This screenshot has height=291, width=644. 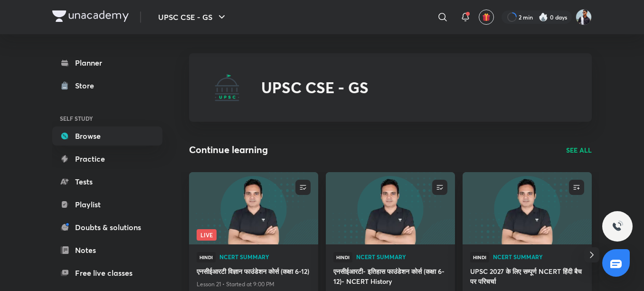 What do you see at coordinates (229, 150) in the screenshot?
I see `h2: Continue learning` at bounding box center [229, 150].